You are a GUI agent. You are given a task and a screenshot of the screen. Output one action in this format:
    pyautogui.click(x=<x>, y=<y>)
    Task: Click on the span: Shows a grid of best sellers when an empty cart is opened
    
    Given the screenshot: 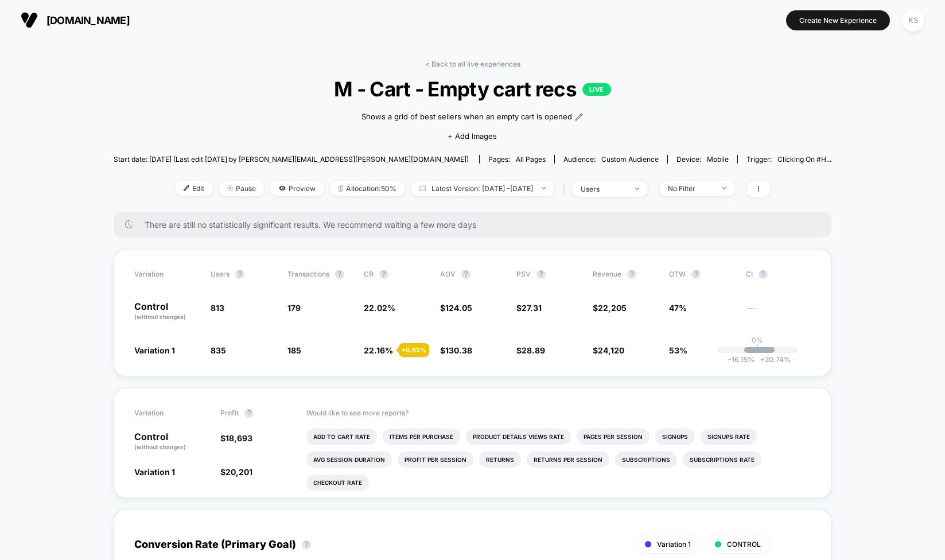 What is the action you would take?
    pyautogui.click(x=466, y=117)
    